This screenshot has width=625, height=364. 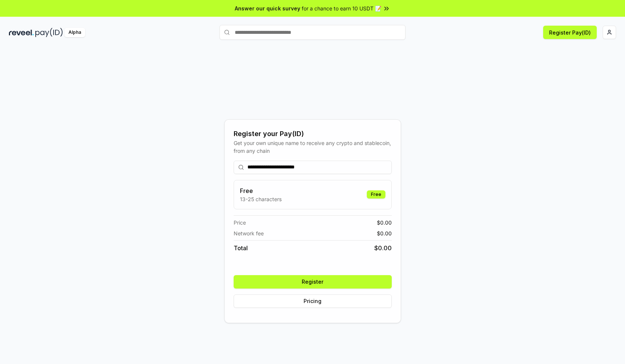 I want to click on div: Alpha, so click(x=75, y=32).